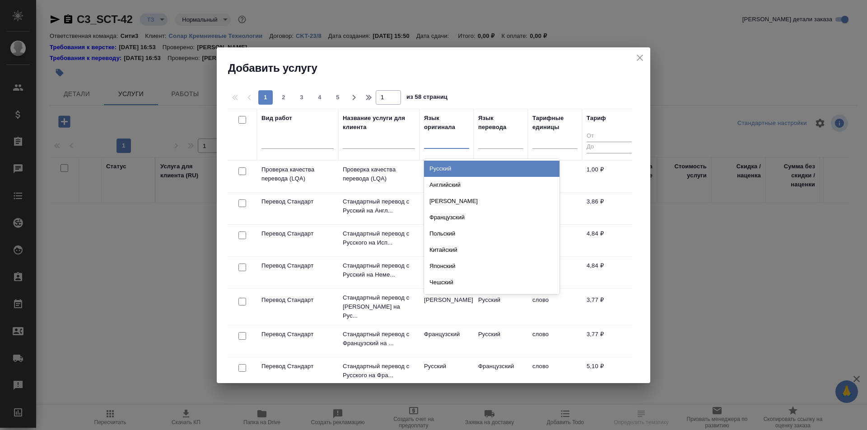 The width and height of the screenshot is (867, 430). What do you see at coordinates (439, 68) in the screenshot?
I see `h2: Добавить услугу` at bounding box center [439, 68].